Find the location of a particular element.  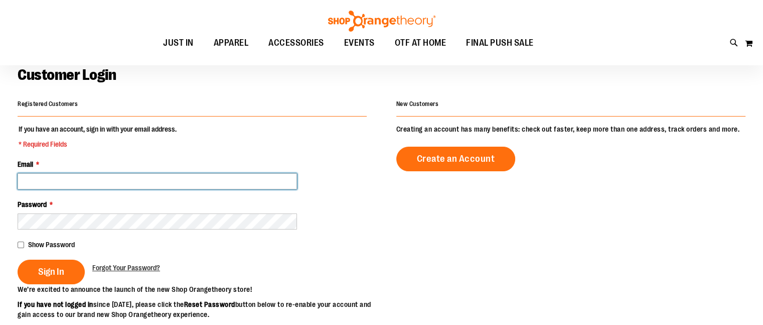

strong: If you have not logged in is located at coordinates (55, 304).